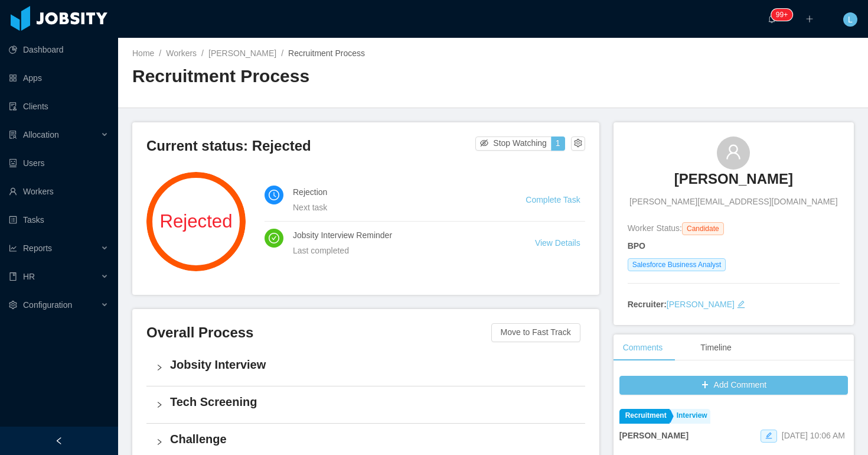 This screenshot has width=868, height=455. I want to click on a: icon: robotUsers, so click(58, 163).